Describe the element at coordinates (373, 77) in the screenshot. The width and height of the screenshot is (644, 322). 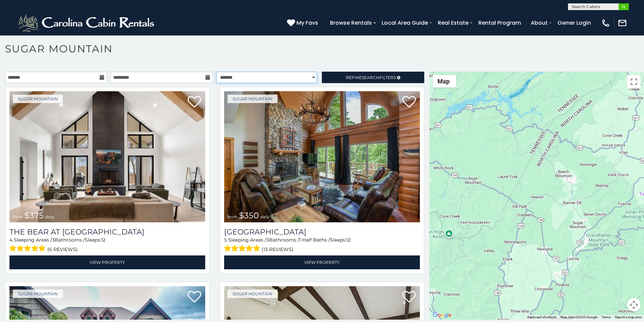
I see `a: RefineSearchFilters` at that location.